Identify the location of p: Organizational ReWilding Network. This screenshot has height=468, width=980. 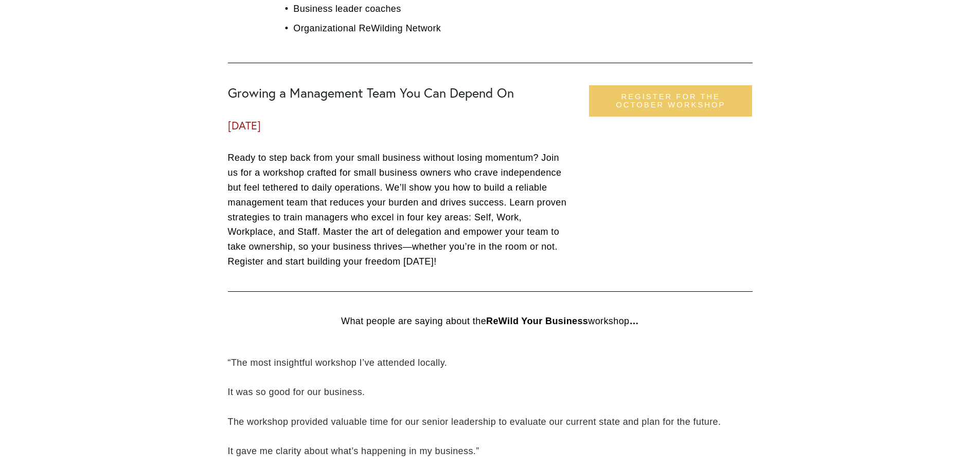
(410, 28).